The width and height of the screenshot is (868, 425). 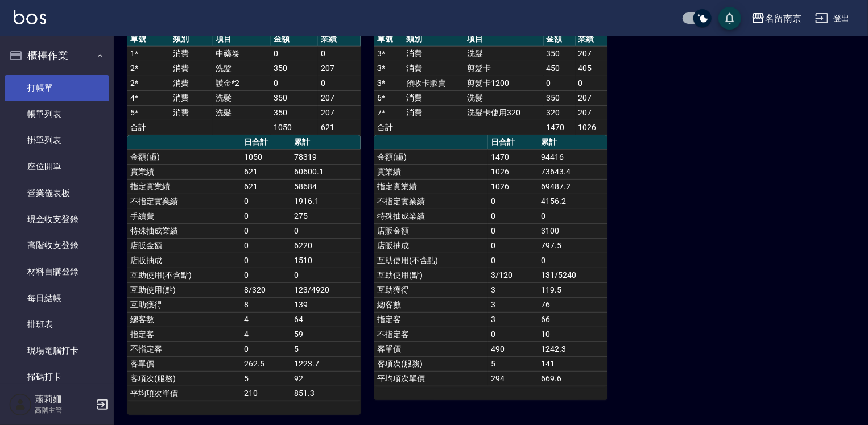 I want to click on td: 123/4920, so click(x=326, y=290).